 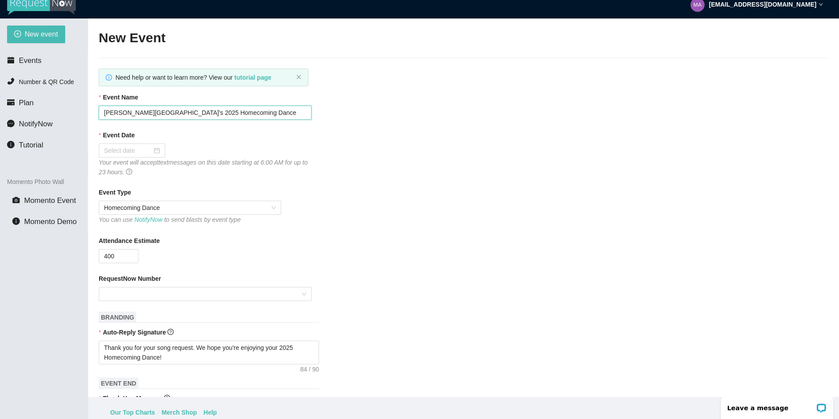 What do you see at coordinates (46, 82) in the screenshot?
I see `span: Number & QR Code` at bounding box center [46, 82].